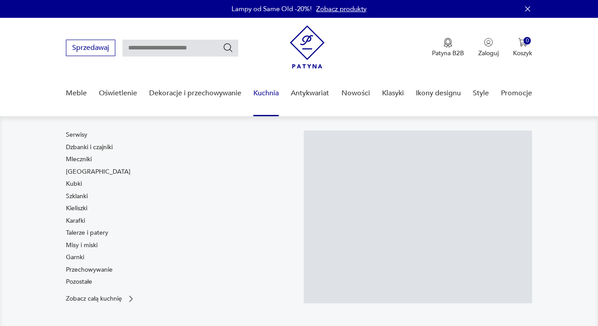 This screenshot has height=326, width=598. I want to click on a: Ikony designu, so click(438, 93).